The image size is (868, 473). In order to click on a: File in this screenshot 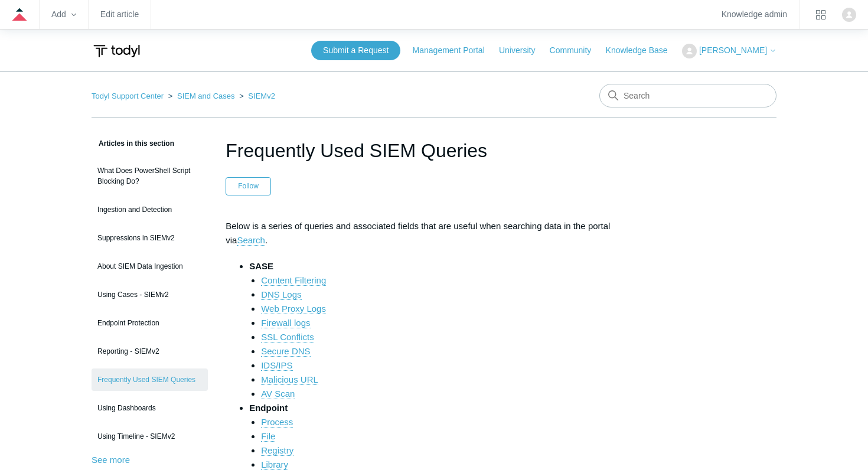, I will do `click(268, 436)`.